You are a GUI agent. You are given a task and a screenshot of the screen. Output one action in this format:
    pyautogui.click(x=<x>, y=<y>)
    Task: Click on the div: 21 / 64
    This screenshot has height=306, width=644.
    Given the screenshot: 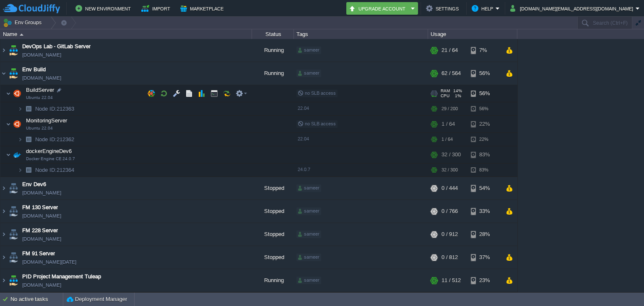 What is the action you would take?
    pyautogui.click(x=449, y=50)
    